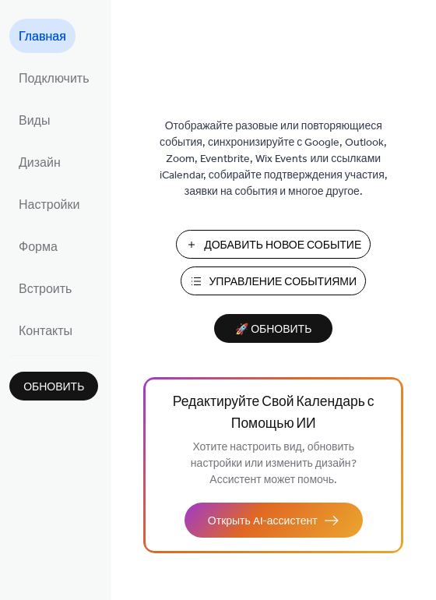  Describe the element at coordinates (49, 206) in the screenshot. I see `span: Настройки` at that location.